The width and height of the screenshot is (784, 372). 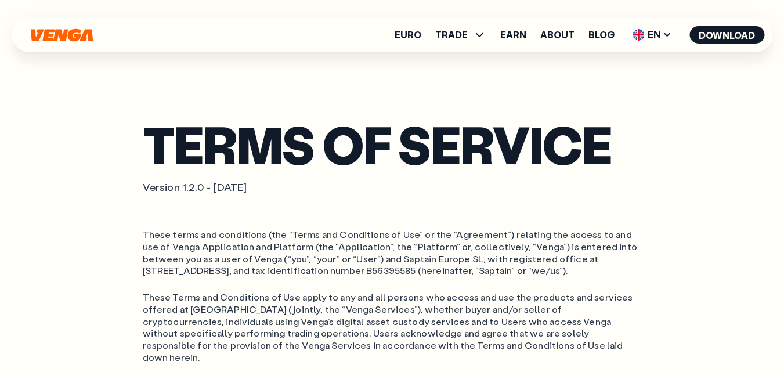 What do you see at coordinates (393, 327) in the screenshot?
I see `ol: These Terms and Conditions of Use apply to any and all persons who access and use the products an...` at bounding box center [393, 327].